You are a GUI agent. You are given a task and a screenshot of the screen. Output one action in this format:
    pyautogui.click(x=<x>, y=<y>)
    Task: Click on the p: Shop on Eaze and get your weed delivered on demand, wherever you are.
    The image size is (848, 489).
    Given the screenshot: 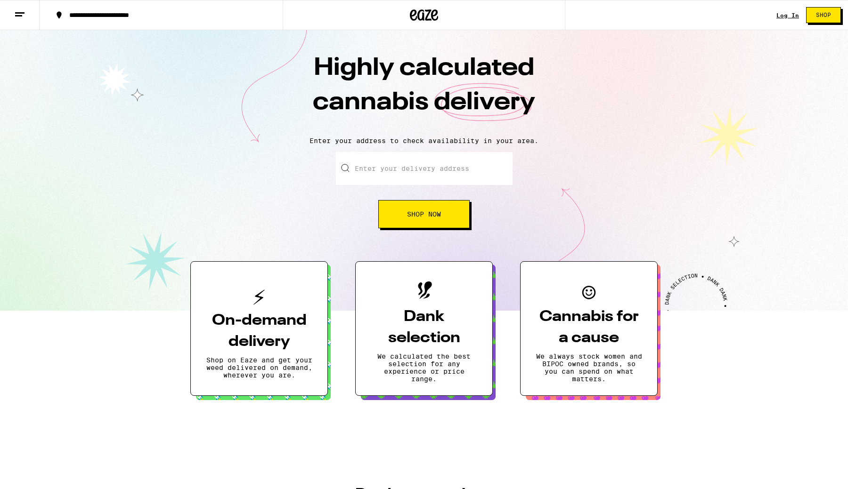 What is the action you would take?
    pyautogui.click(x=259, y=368)
    